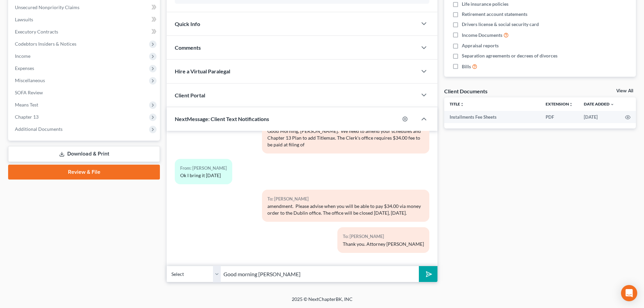 The width and height of the screenshot is (644, 308). Describe the element at coordinates (36, 31) in the screenshot. I see `span: Executory Contracts` at that location.